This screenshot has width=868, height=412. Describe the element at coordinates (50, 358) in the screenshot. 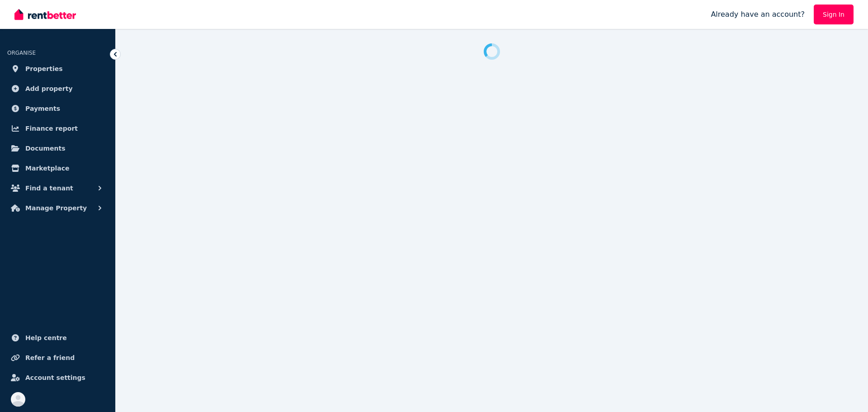

I see `span: Refer a friend` at that location.